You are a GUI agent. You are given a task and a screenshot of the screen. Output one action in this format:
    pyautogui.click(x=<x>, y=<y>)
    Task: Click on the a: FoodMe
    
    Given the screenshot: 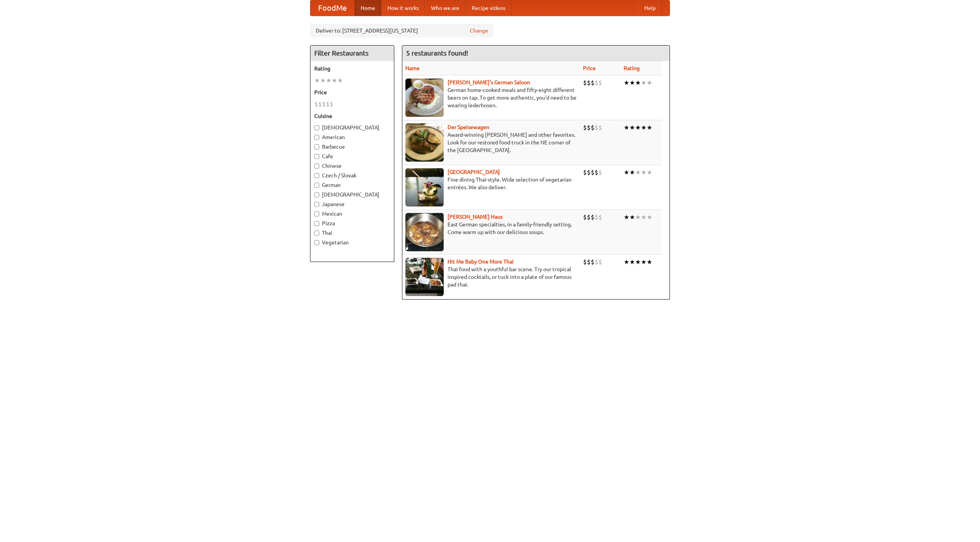 What is the action you would take?
    pyautogui.click(x=332, y=8)
    